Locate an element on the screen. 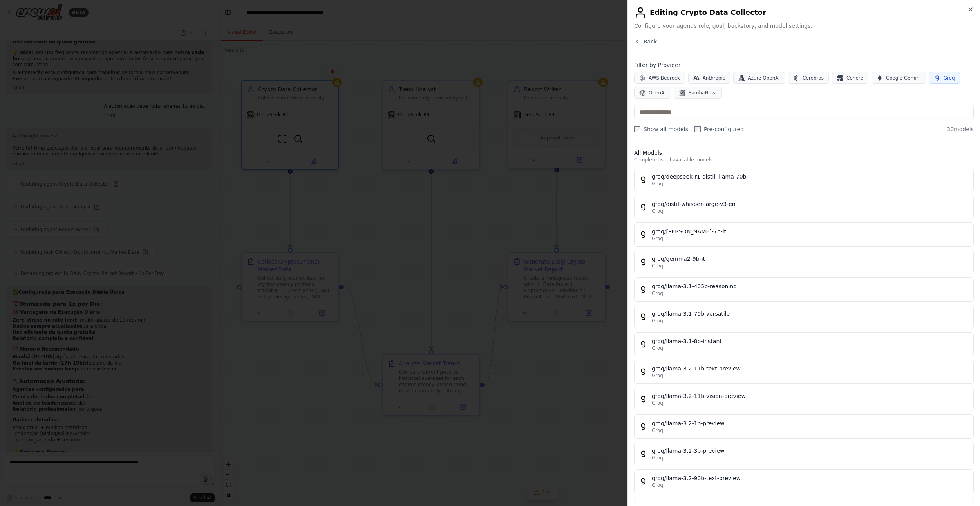 This screenshot has width=980, height=506. button: SambaNova is located at coordinates (698, 93).